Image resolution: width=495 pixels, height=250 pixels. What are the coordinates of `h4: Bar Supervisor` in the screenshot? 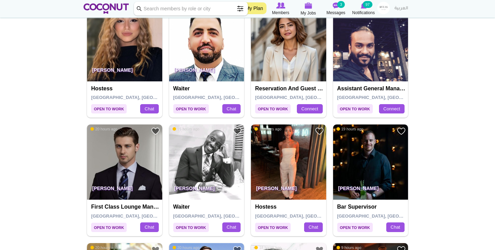 It's located at (372, 207).